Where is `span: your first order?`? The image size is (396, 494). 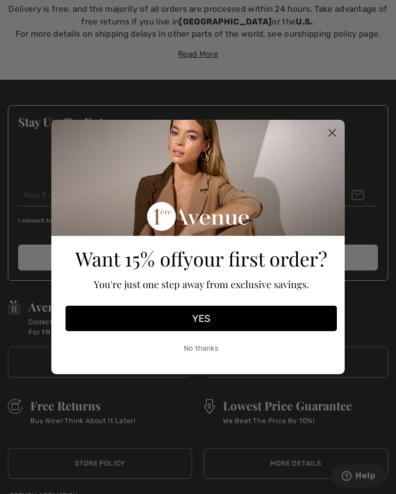 span: your first order? is located at coordinates (255, 258).